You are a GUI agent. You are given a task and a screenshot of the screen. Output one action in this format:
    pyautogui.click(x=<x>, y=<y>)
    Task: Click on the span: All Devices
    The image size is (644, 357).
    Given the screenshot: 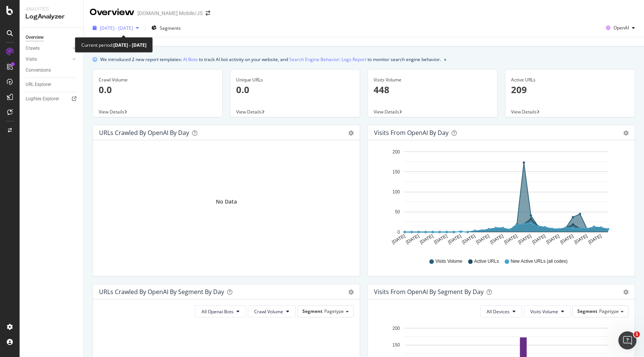 What is the action you would take?
    pyautogui.click(x=498, y=311)
    